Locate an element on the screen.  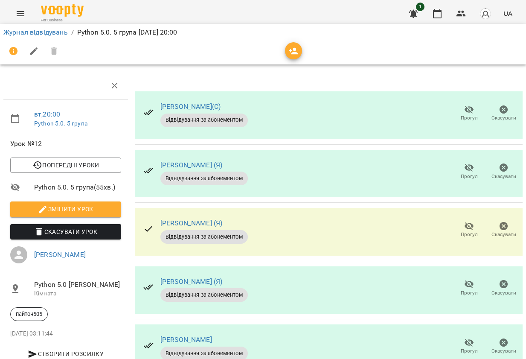
button: Menu is located at coordinates (20, 14).